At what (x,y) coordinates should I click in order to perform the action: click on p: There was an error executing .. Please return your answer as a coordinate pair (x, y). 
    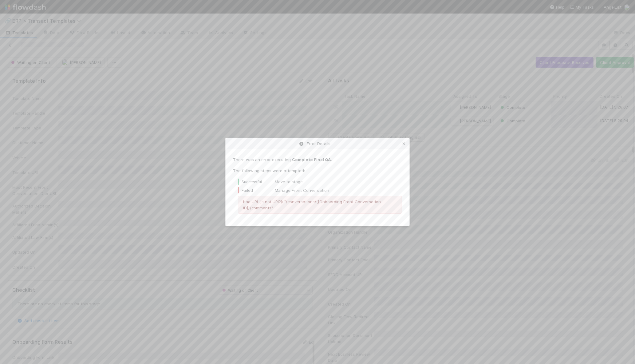
    Looking at the image, I should click on (318, 160).